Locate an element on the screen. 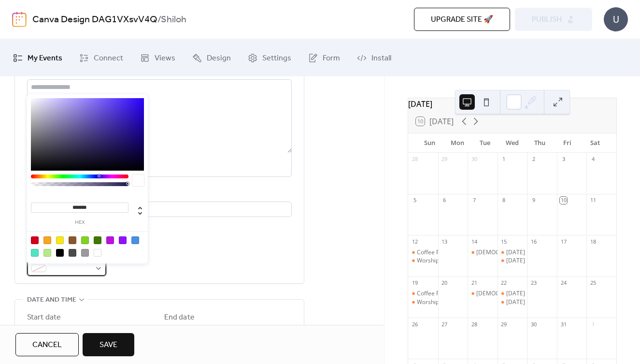 This screenshot has height=364, width=640. div: Wednesday Night Programming (Children and Adults) is located at coordinates (513, 261).